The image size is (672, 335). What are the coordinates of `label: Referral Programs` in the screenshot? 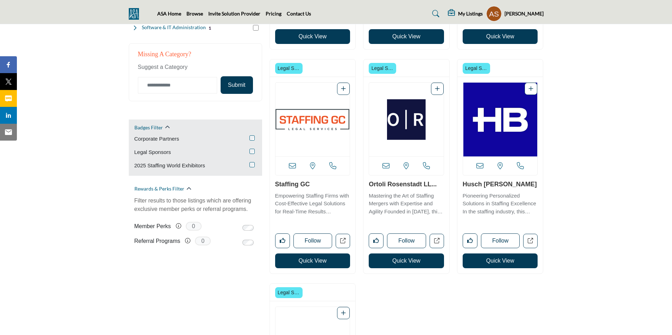 It's located at (157, 241).